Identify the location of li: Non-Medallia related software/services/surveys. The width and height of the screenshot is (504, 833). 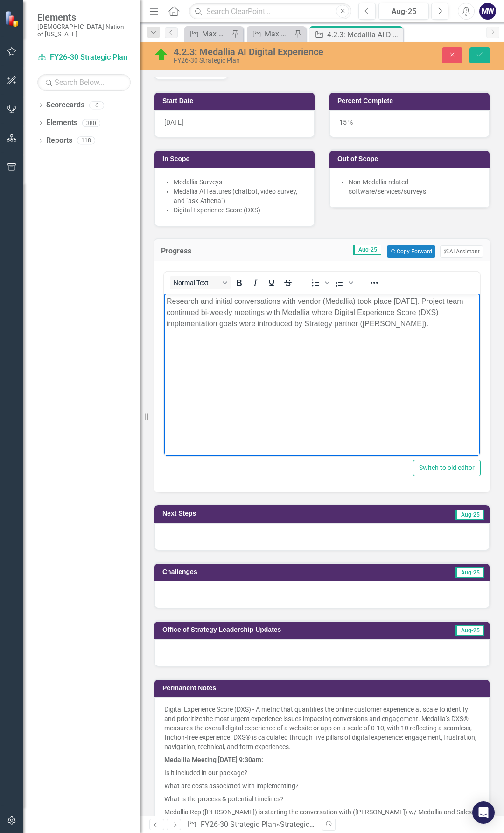
(414, 187).